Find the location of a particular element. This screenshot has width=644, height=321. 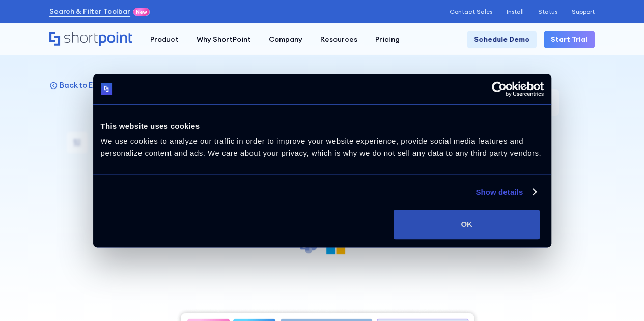

p: Back to Elements is located at coordinates (91, 85).